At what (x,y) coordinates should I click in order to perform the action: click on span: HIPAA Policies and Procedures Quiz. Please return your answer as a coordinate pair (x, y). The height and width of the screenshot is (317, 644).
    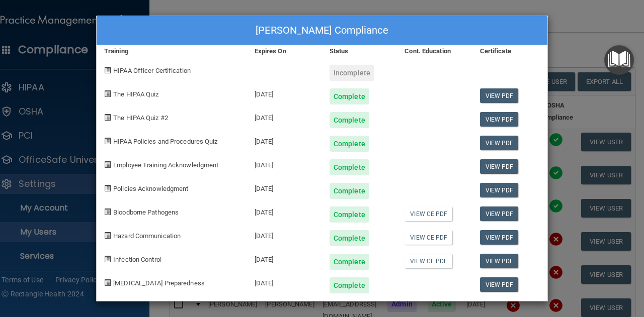
    Looking at the image, I should click on (165, 141).